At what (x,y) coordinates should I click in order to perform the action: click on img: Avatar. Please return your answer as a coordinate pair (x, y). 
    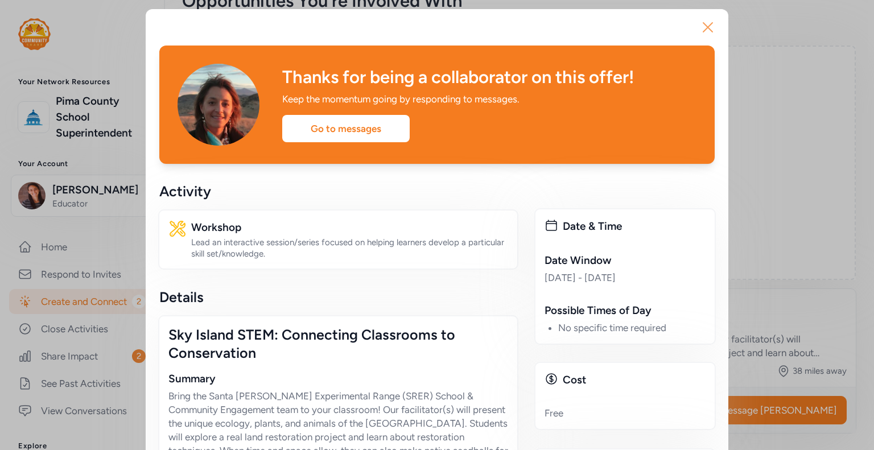
    Looking at the image, I should click on (218, 105).